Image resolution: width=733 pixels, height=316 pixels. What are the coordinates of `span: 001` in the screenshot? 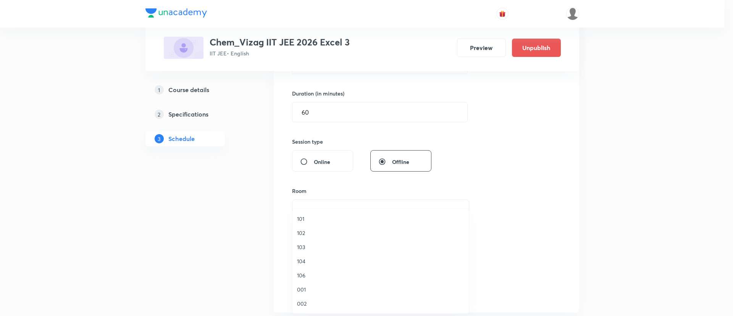 It's located at (381, 289).